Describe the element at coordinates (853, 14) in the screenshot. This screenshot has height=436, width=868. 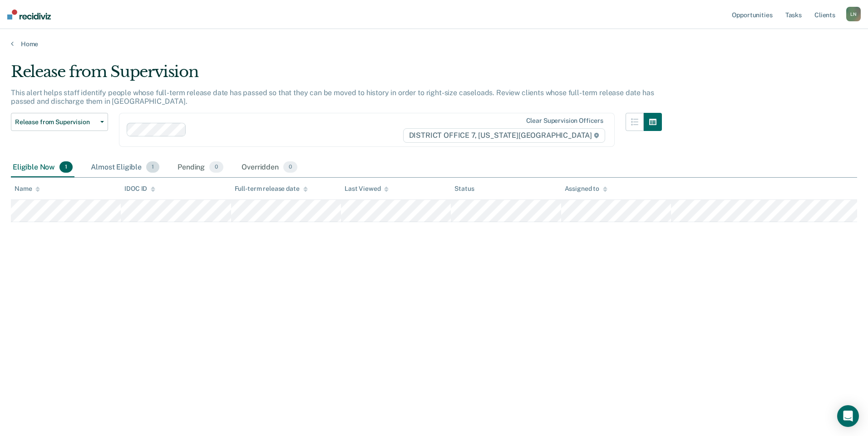
I see `div: L N` at that location.